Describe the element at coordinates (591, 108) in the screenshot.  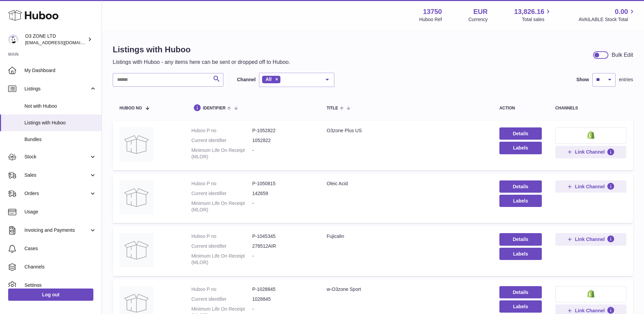
I see `div: channels` at that location.